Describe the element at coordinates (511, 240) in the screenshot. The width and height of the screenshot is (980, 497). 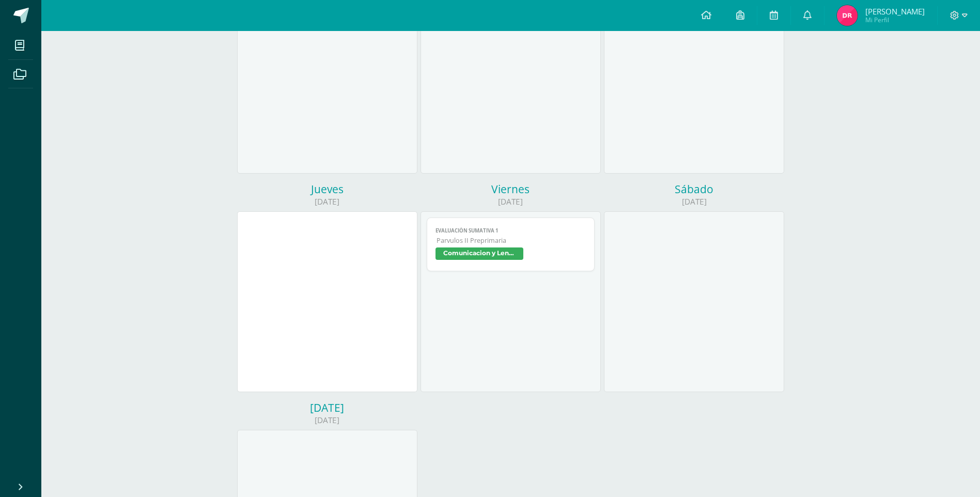
I see `span: Parvulos II Preprimaria` at that location.